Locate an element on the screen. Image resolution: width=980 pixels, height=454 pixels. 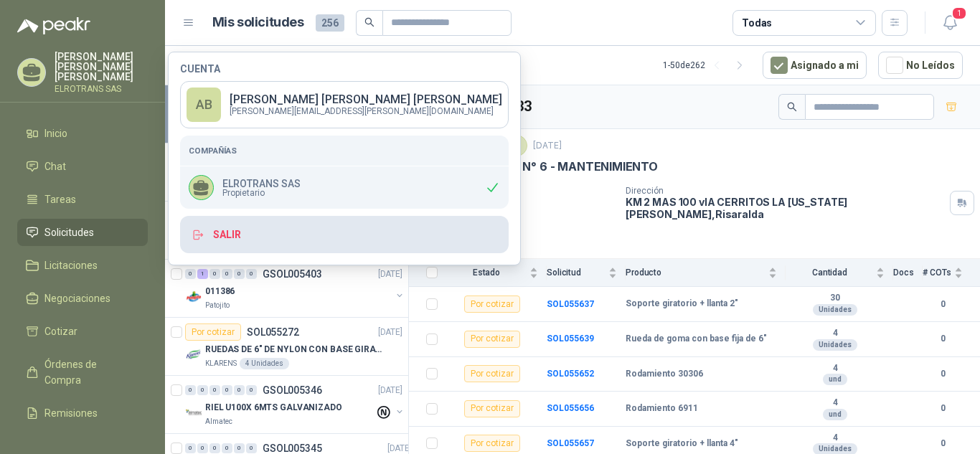
span: Inicio is located at coordinates (56, 133).